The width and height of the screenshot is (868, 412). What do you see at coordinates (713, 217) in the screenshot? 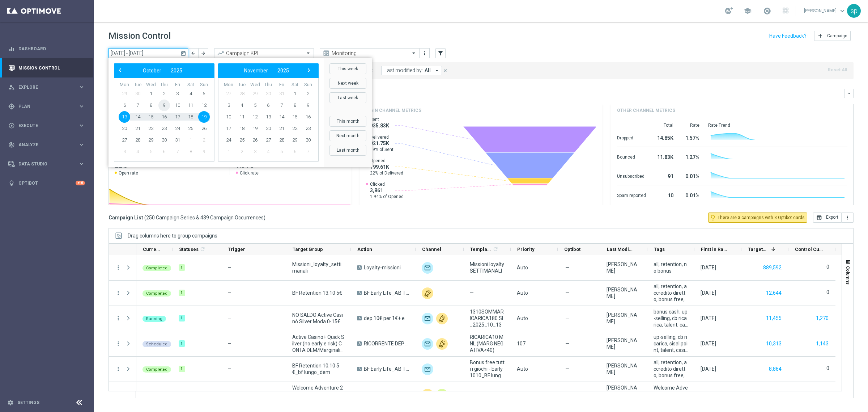
I see `i: lightbulb_outline` at bounding box center [713, 217].